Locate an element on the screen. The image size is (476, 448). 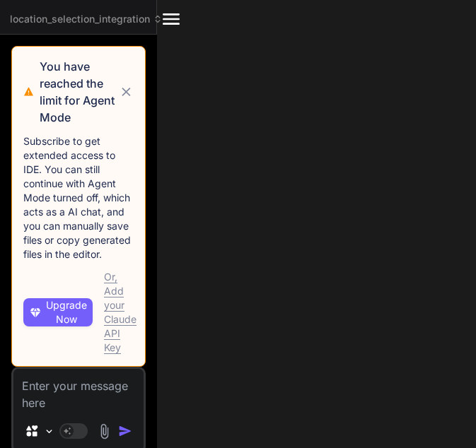
div: Or, Add your Claude API Key is located at coordinates (120, 313).